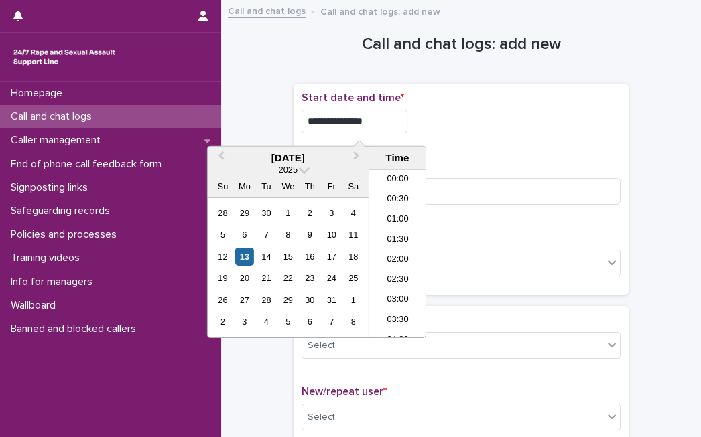 The image size is (701, 437). I want to click on div: Choose Thursday, October 23rd, 2025, so click(309, 278).